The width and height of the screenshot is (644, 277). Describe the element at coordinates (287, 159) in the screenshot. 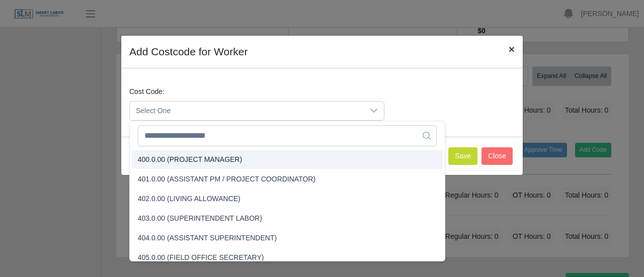

I see `li: 400.0.00 (PROJECT MANAGER)` at that location.